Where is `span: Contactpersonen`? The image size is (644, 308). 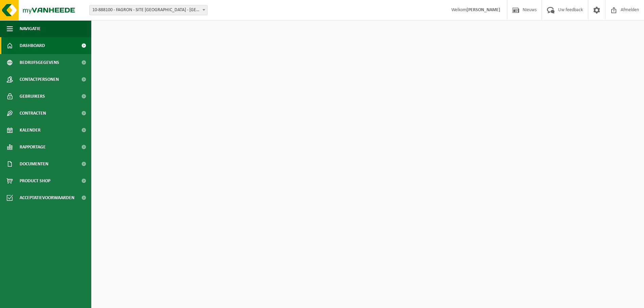
span: Contactpersonen is located at coordinates (39, 79).